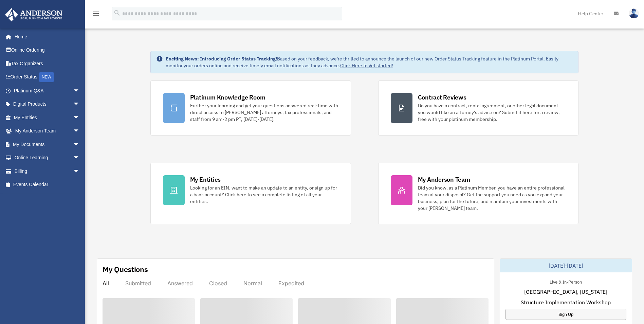  I want to click on div: Based on your feedback, we're thrilled to announce the launch of our new Order Status Tracking fe..., so click(369, 62).